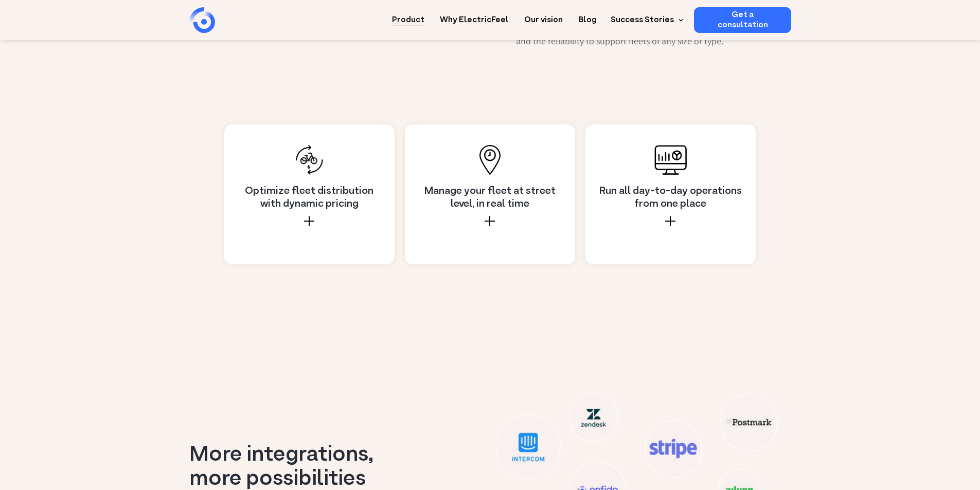  I want to click on h4: Run all day-to-day operations from one place, so click(670, 198).